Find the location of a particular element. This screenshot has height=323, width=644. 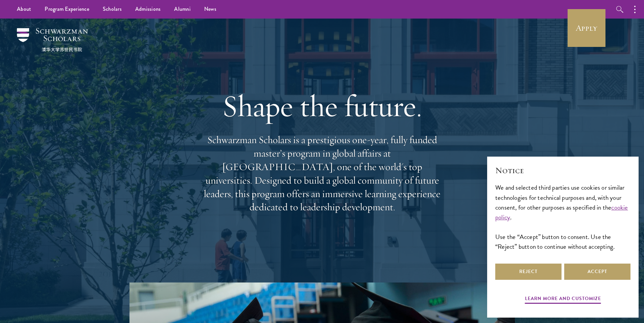

a: cookie policy is located at coordinates (561, 212).